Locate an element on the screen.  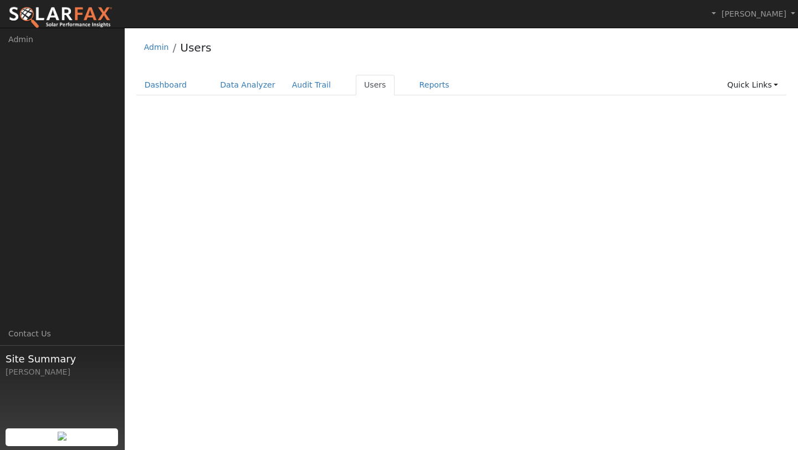
a: Dashboard is located at coordinates (166, 85).